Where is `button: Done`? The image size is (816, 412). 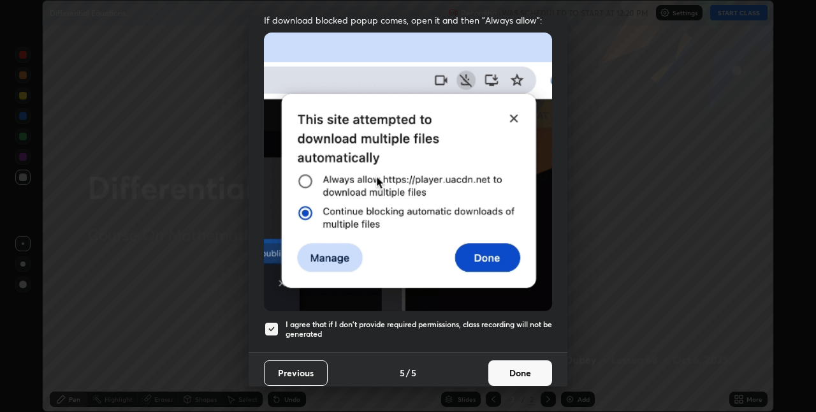 button: Done is located at coordinates (520, 373).